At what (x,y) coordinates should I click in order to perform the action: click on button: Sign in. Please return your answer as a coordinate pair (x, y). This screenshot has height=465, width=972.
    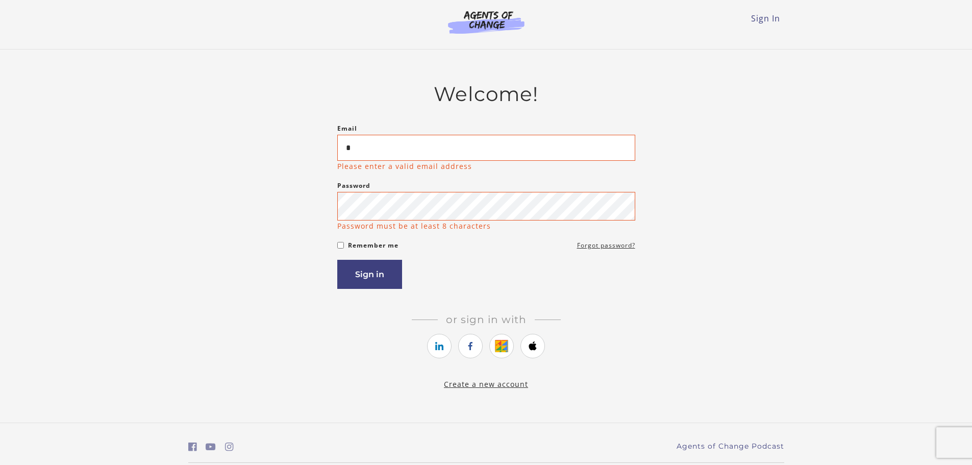
    Looking at the image, I should click on (370, 274).